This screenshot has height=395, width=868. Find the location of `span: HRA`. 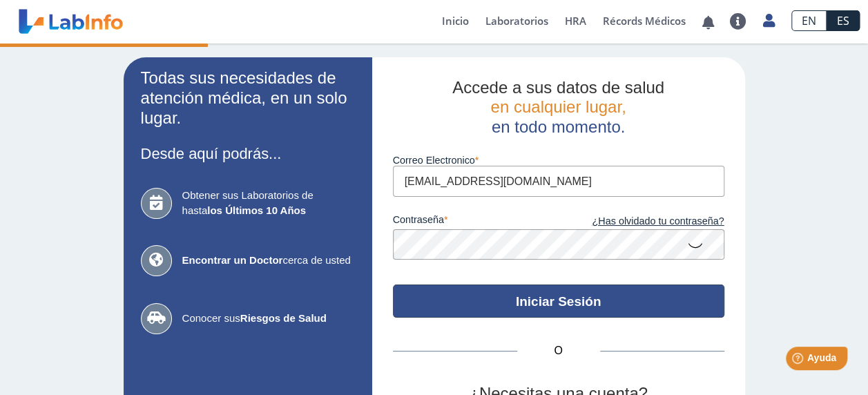

span: HRA is located at coordinates (575, 21).